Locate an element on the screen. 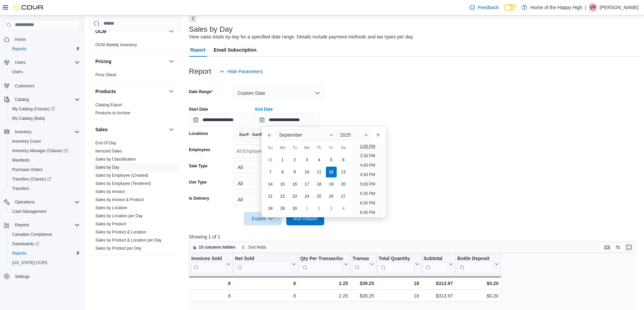  span: Inventory Count is located at coordinates (26, 142).